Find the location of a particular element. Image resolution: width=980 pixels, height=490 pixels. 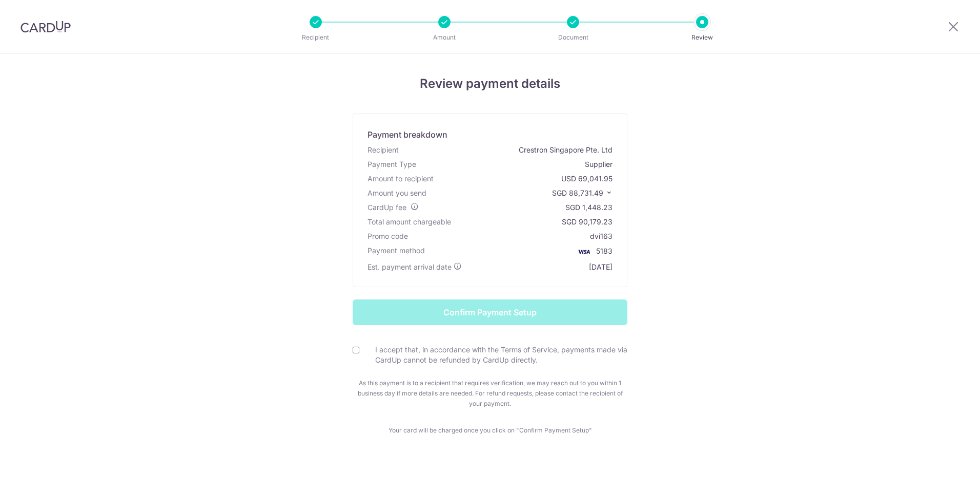

div: Est. payment arrival date is located at coordinates (415, 267).